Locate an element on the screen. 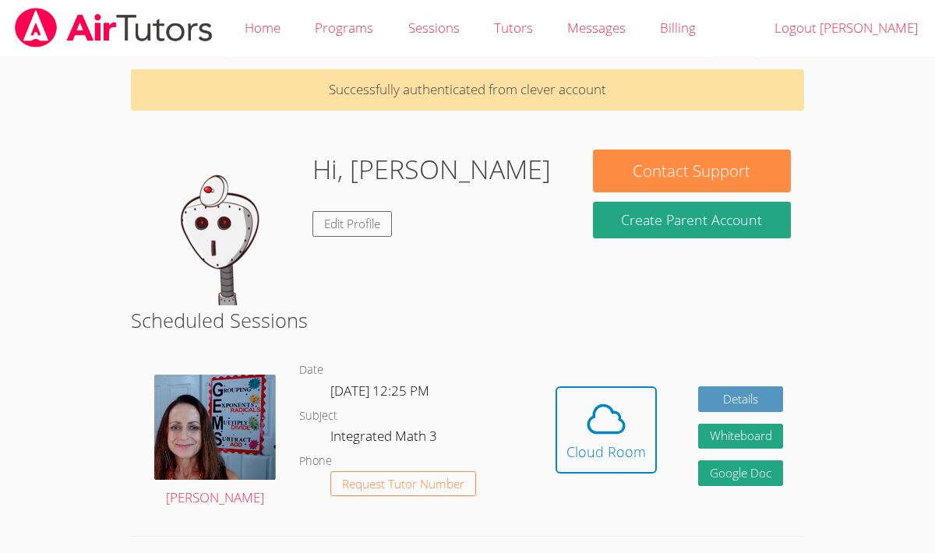 Image resolution: width=935 pixels, height=553 pixels. img: default.png is located at coordinates (222, 228).